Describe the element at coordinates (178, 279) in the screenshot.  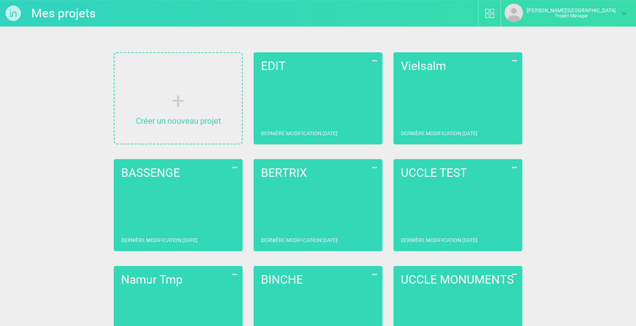
I see `h2: Namur Tmp` at that location.